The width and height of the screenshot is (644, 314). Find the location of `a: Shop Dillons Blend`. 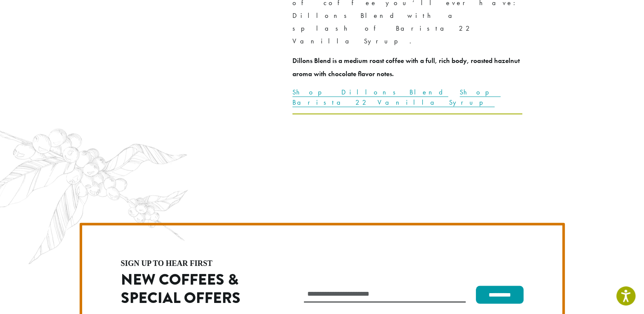

a: Shop Dillons Blend is located at coordinates (370, 92).